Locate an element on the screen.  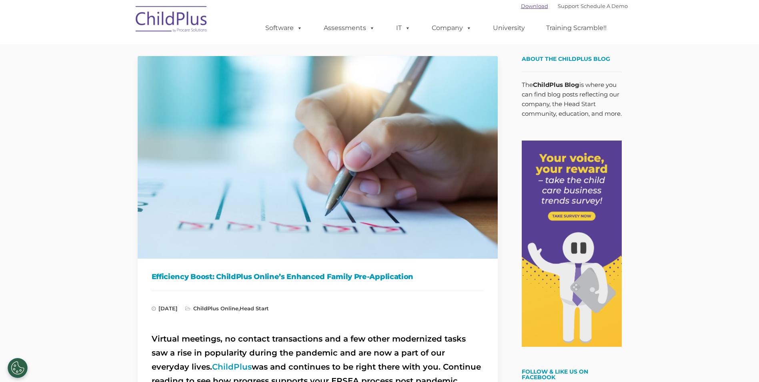
a: Head Start is located at coordinates (254, 308).